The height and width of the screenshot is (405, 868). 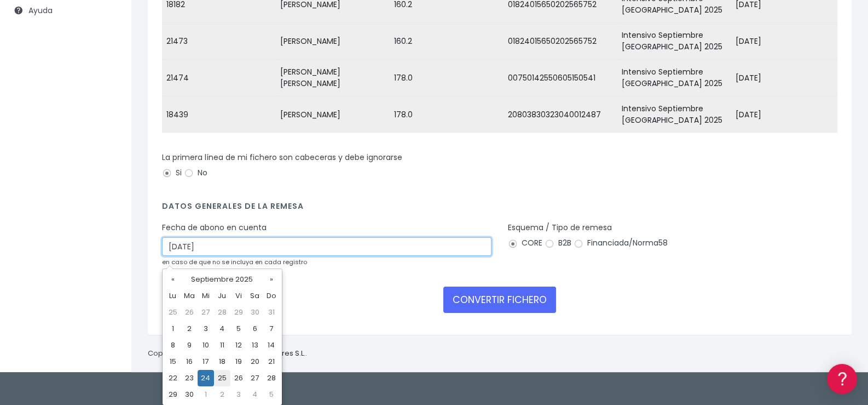 What do you see at coordinates (272, 312) in the screenshot?
I see `td: 31` at bounding box center [272, 312].